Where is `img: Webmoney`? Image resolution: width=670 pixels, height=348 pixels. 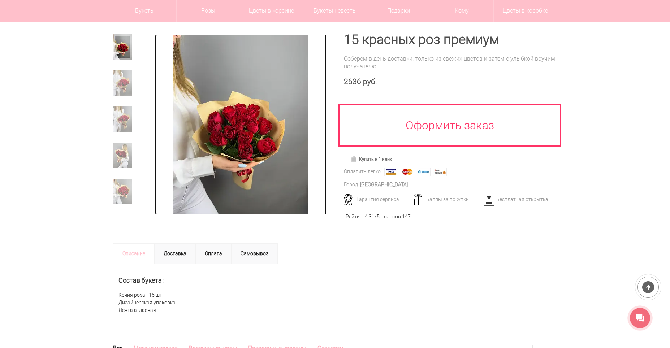 img: Webmoney is located at coordinates (424, 172).